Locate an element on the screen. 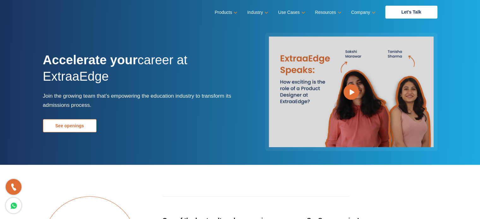 This screenshot has width=480, height=219. p: Join the growing team that’s empowering the education industry to transform its admissions process. is located at coordinates (139, 101).